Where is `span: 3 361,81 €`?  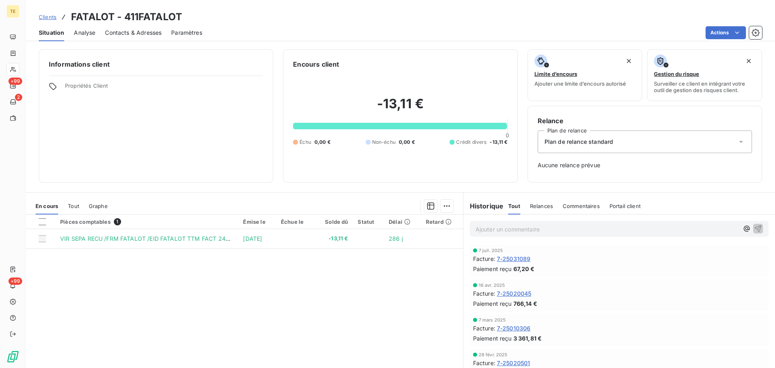 span: 3 361,81 € is located at coordinates (528, 338).